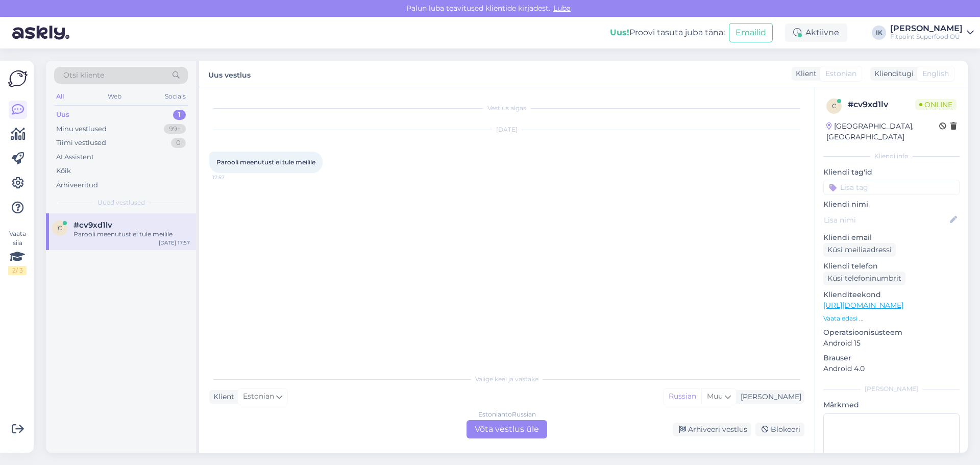  I want to click on div: Kliendi info, so click(892, 156).